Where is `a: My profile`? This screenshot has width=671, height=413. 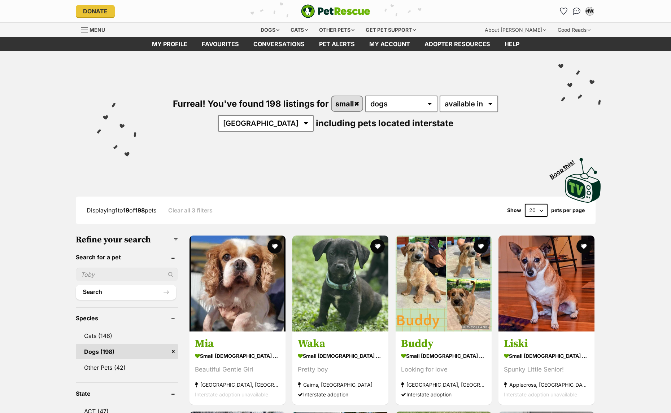 a: My profile is located at coordinates (170, 44).